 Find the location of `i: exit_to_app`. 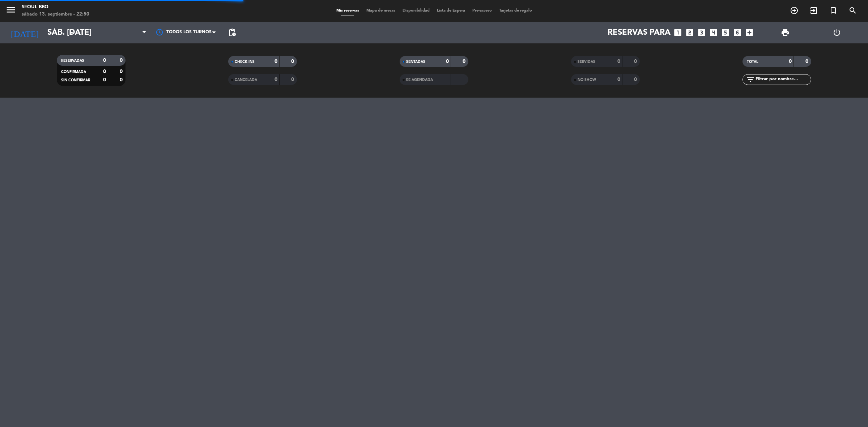

i: exit_to_app is located at coordinates (813, 10).